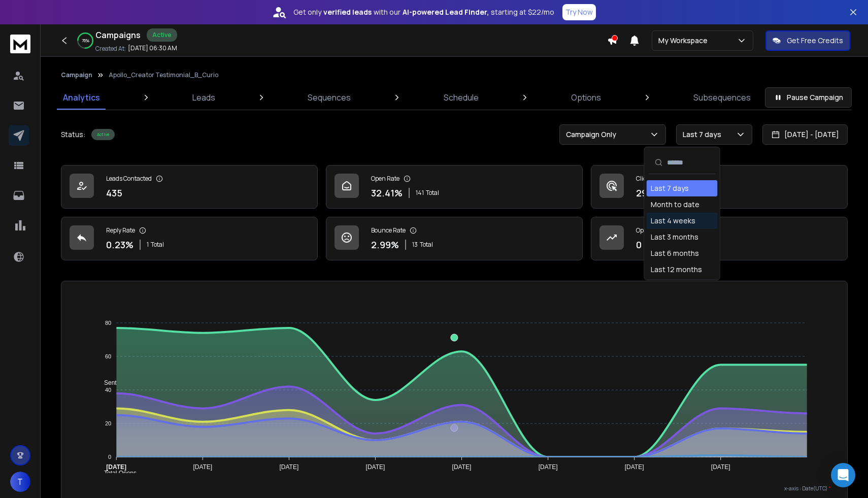 The height and width of the screenshot is (498, 868). Describe the element at coordinates (415, 245) in the screenshot. I see `span: 13` at that location.